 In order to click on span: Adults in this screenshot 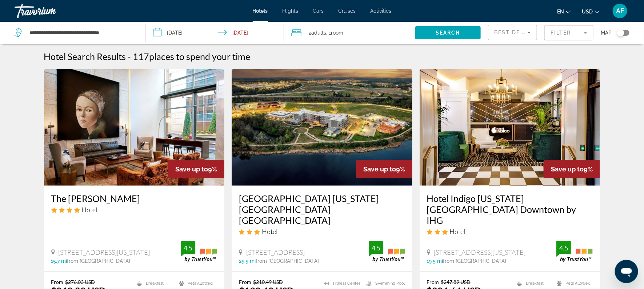, I will do `click(319, 33)`.